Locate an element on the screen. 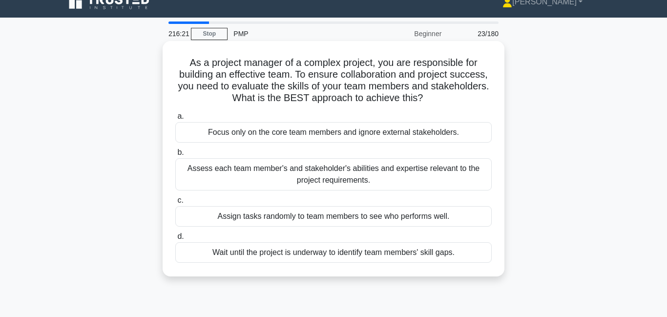 Image resolution: width=667 pixels, height=317 pixels. div: Focus only on the core team members and ignore external stakeholders. is located at coordinates (334, 132).